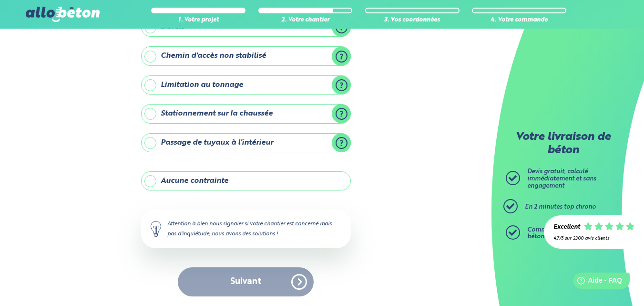 This screenshot has height=306, width=644. Describe the element at coordinates (246, 181) in the screenshot. I see `label: Aucune contrainte` at that location.